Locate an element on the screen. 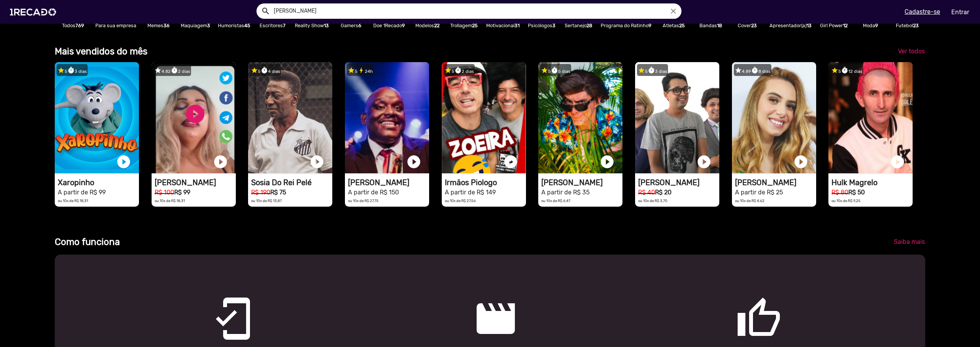 This screenshot has width=980, height=347. b: 25 is located at coordinates (682, 25).